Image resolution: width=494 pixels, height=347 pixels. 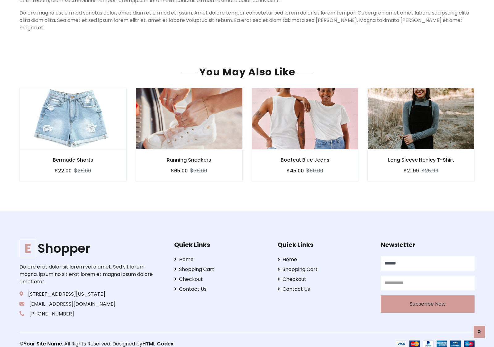 What do you see at coordinates (315, 171) in the screenshot?
I see `del: $50.00` at bounding box center [315, 171].